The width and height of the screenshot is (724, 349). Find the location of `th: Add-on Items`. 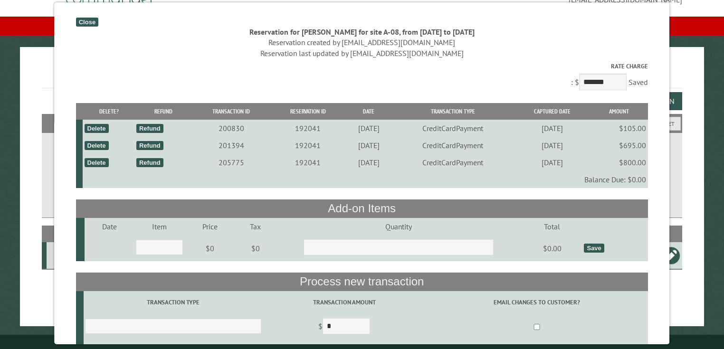

th: Add-on Items is located at coordinates (362, 209).